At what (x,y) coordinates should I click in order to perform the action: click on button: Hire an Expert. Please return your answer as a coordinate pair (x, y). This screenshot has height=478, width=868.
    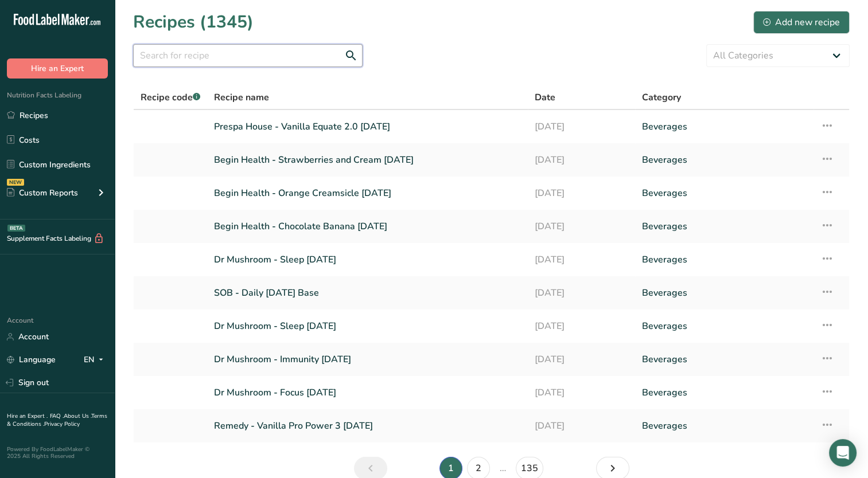
    Looking at the image, I should click on (58, 68).